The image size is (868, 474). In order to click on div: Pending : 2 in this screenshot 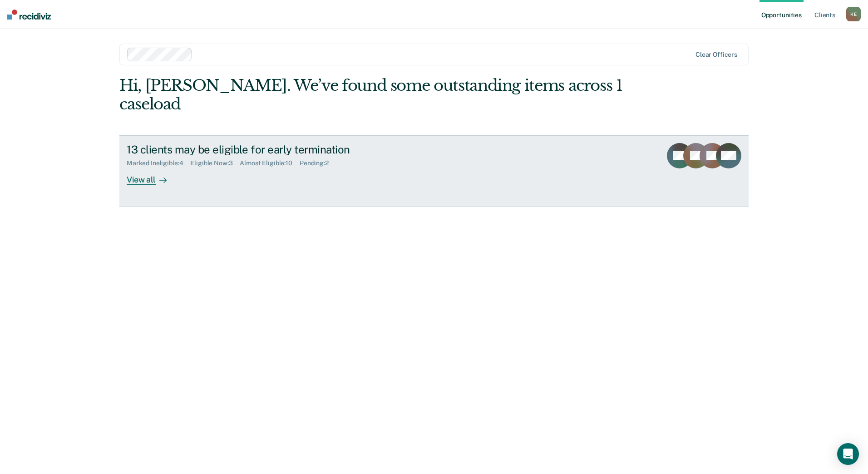, I will do `click(318, 163)`.